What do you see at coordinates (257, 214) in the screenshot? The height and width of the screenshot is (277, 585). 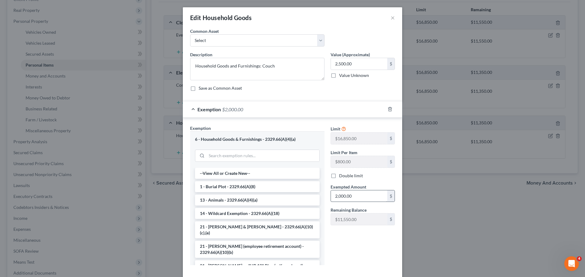 I see `li: 14 - Wildcard Exemption - 2329.66(A)(18)` at bounding box center [257, 214].